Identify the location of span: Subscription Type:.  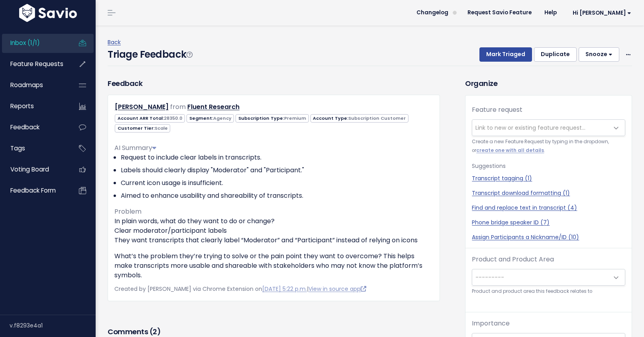
(272, 118).